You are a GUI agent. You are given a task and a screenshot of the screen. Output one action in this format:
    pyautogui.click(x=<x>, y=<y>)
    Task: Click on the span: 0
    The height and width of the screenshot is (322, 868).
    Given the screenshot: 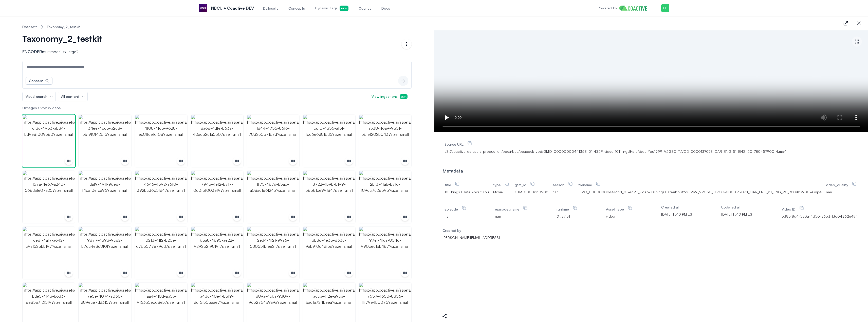 What is the action you would take?
    pyautogui.click(x=23, y=107)
    